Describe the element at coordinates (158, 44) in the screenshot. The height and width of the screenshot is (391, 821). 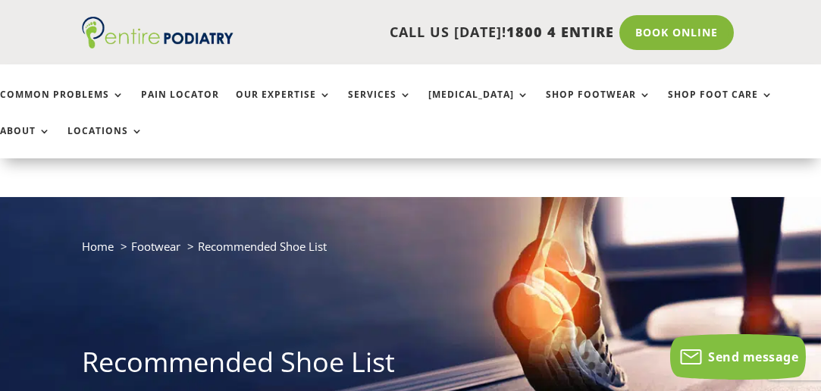
I see `a: Entire Podiatry` at that location.